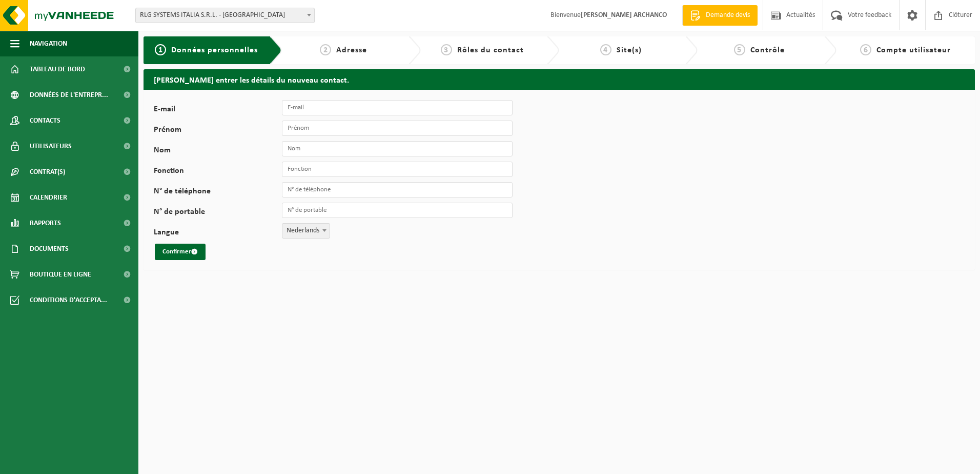 This screenshot has height=474, width=980. I want to click on span: Contrat(s), so click(47, 172).